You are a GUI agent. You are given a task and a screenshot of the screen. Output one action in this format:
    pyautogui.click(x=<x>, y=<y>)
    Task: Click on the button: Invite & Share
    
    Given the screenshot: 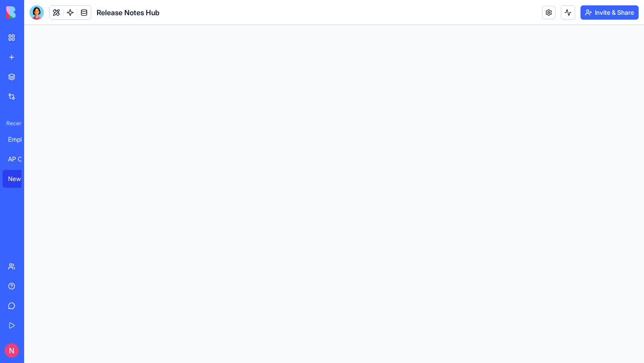 What is the action you would take?
    pyautogui.click(x=609, y=12)
    